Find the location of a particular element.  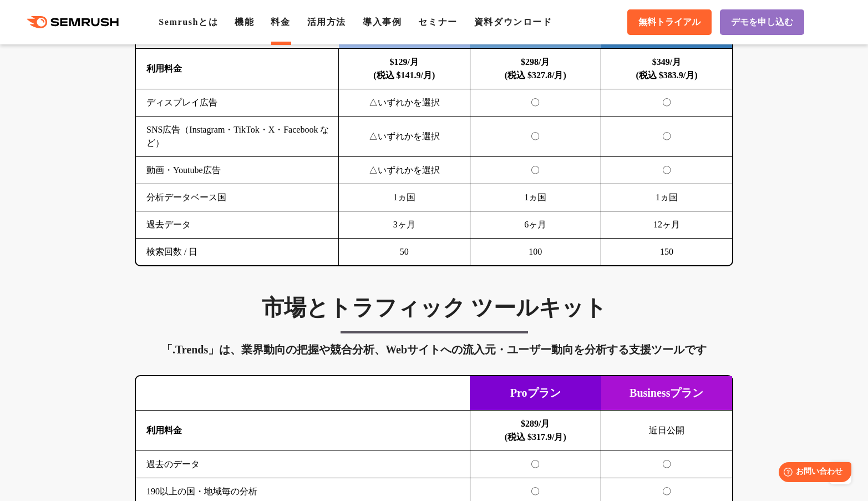

td: 検索回数 / 日 is located at coordinates (237, 252).